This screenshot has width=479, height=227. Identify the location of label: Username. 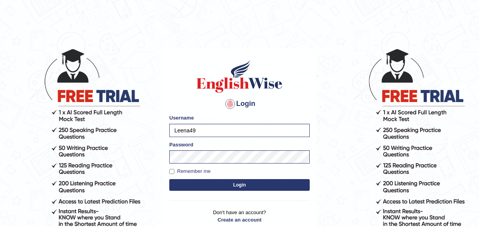
(181, 118).